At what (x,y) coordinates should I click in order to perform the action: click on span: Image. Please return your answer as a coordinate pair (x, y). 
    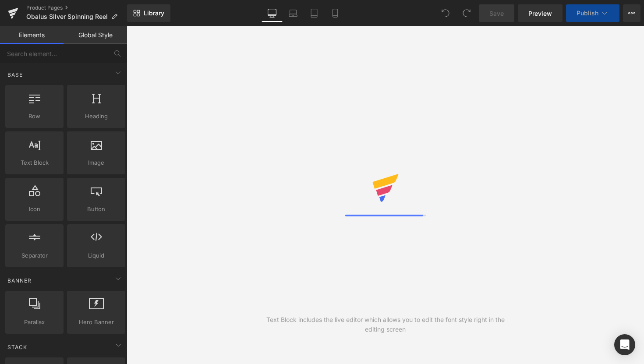
    Looking at the image, I should click on (96, 162).